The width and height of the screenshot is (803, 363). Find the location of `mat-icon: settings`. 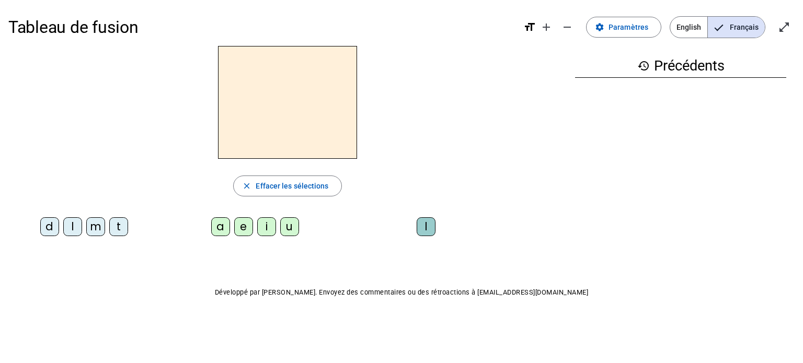

mat-icon: settings is located at coordinates (600, 27).